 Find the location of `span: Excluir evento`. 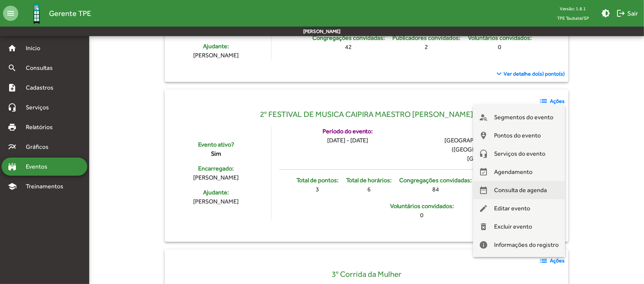

span: Excluir evento is located at coordinates (514, 227).